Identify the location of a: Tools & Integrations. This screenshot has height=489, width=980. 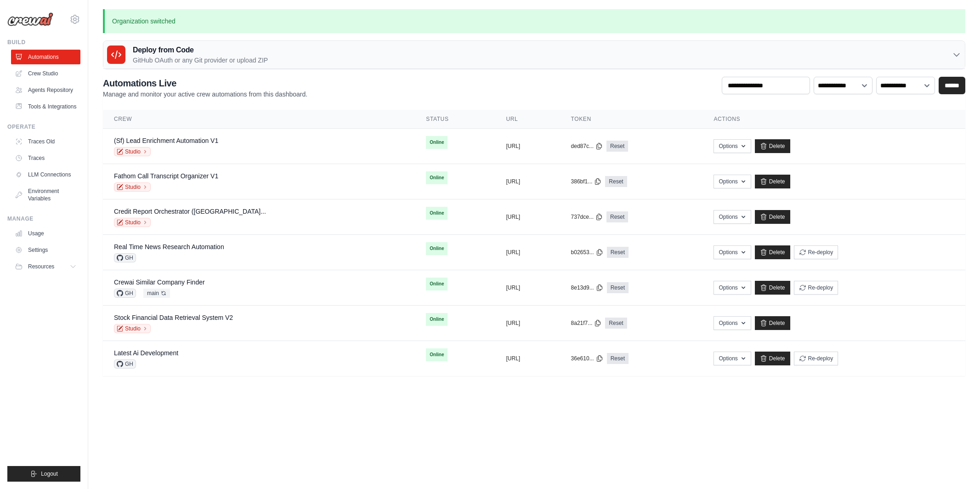
(46, 107).